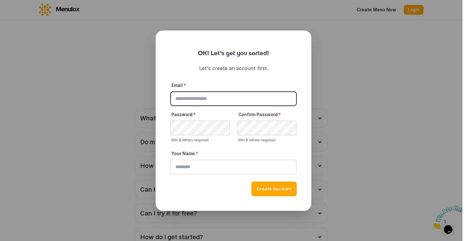  What do you see at coordinates (183, 153) in the screenshot?
I see `span: Your Name` at bounding box center [183, 153].